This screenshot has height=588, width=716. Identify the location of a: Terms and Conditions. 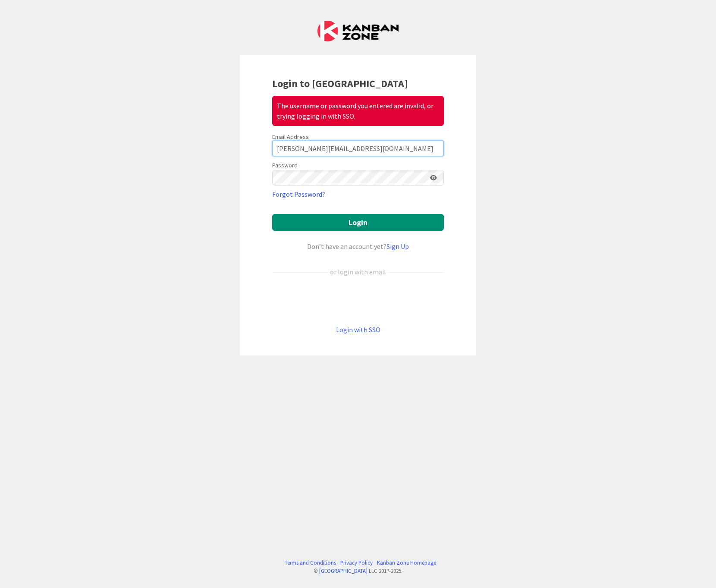
(310, 563).